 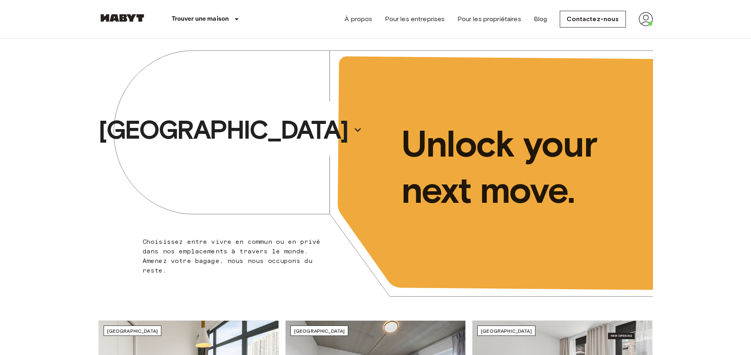 I want to click on a: Pour les entreprises, so click(x=415, y=19).